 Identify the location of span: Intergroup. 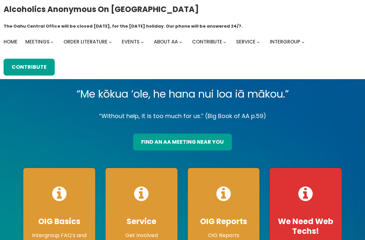
(285, 41).